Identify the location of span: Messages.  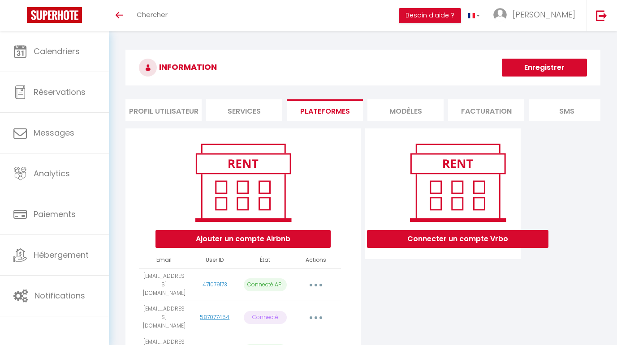
(54, 133).